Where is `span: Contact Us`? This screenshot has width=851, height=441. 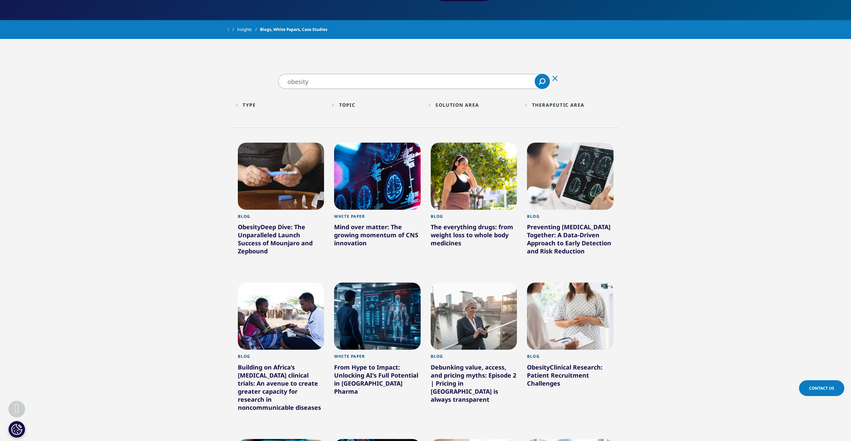
span: Contact Us is located at coordinates (822, 388).